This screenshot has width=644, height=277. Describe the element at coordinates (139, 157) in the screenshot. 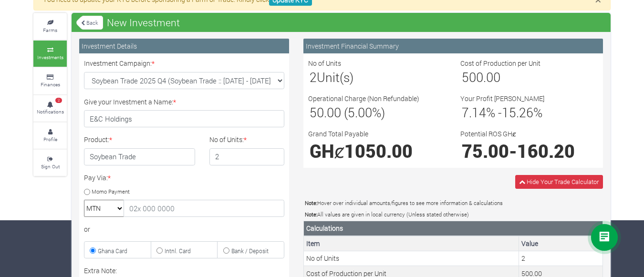

I see `h4: Soybean Trade` at that location.